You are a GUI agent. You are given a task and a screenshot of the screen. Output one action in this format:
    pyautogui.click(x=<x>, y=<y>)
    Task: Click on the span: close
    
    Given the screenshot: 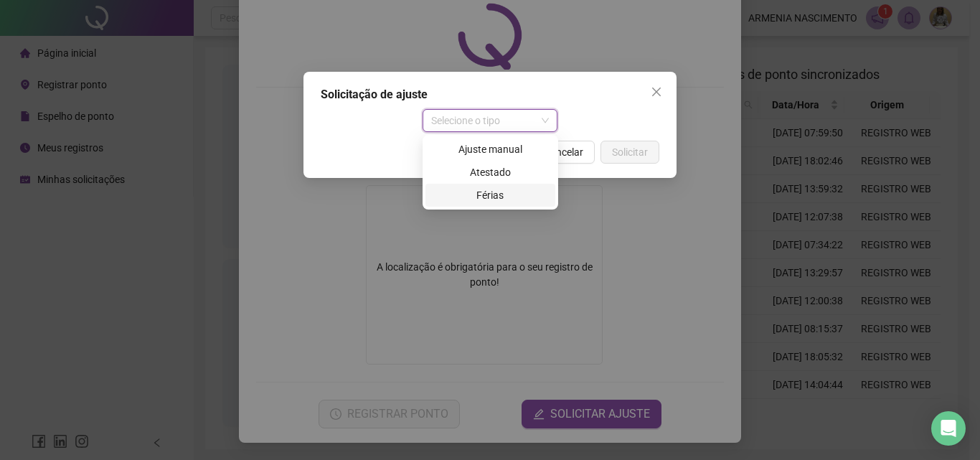 What is the action you would take?
    pyautogui.click(x=657, y=92)
    